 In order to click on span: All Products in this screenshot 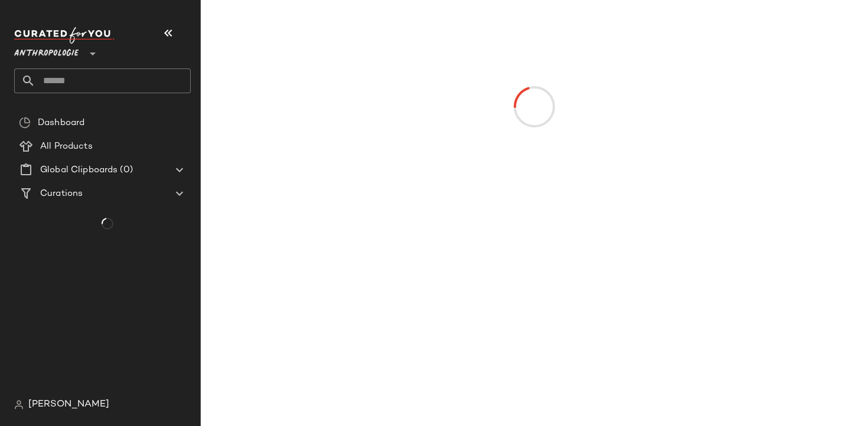, I will do `click(66, 147)`.